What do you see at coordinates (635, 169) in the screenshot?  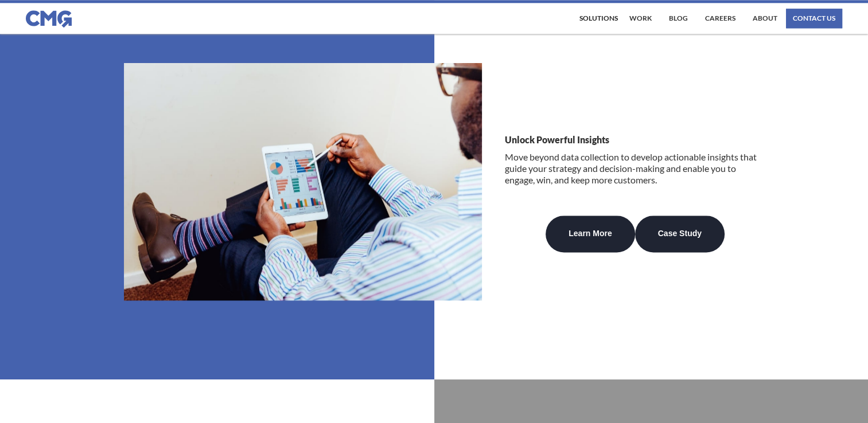 I see `p: Move beyond data collection to develop actionable insights that guide your strategy and decision-...` at bounding box center [635, 169].